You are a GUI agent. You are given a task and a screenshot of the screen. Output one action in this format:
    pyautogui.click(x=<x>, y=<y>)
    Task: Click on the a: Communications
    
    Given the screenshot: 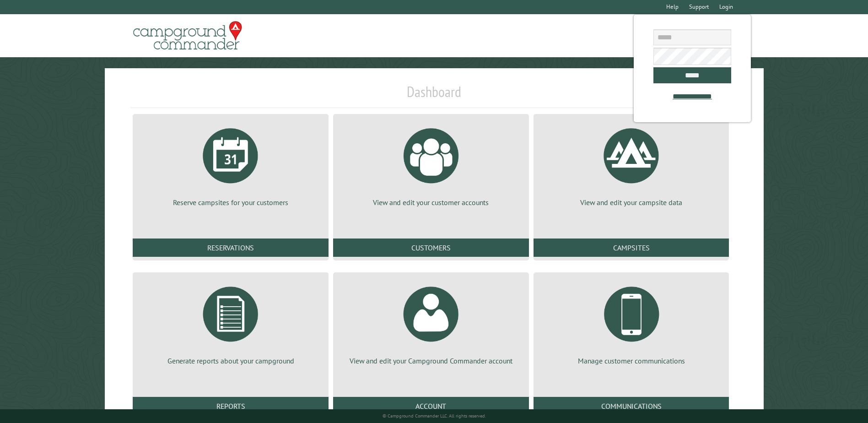 What is the action you would take?
    pyautogui.click(x=631, y=406)
    